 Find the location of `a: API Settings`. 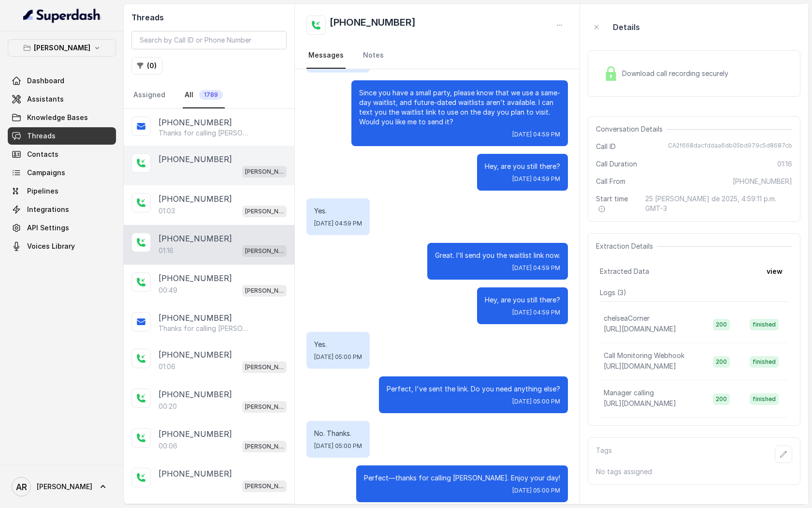

a: API Settings is located at coordinates (62, 228).